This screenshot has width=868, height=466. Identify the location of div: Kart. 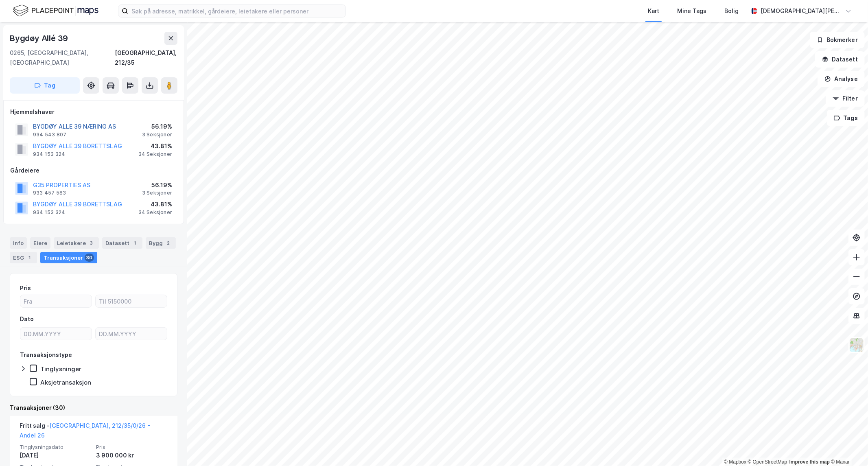
(654, 11).